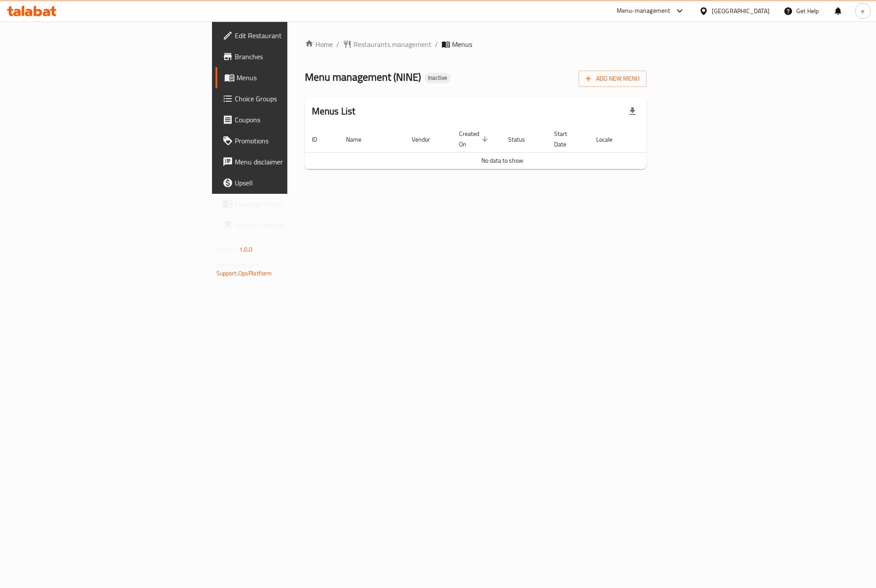 Image resolution: width=876 pixels, height=588 pixels. Describe the element at coordinates (293, 183) in the screenshot. I see `span: Upsell` at that location.